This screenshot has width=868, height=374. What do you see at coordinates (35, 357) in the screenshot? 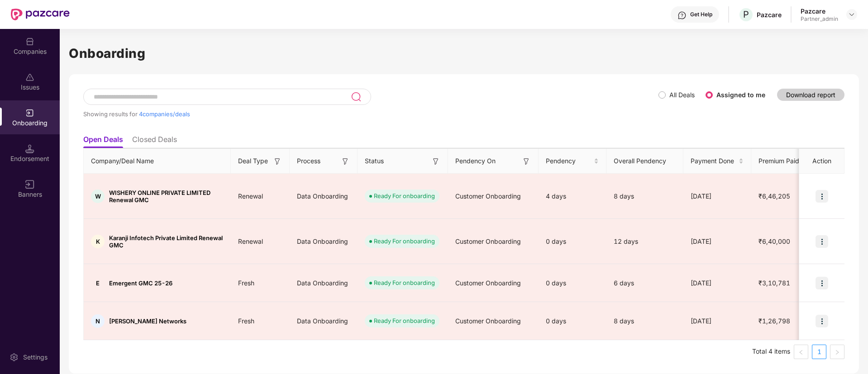
I see `div: Settings` at bounding box center [35, 357].